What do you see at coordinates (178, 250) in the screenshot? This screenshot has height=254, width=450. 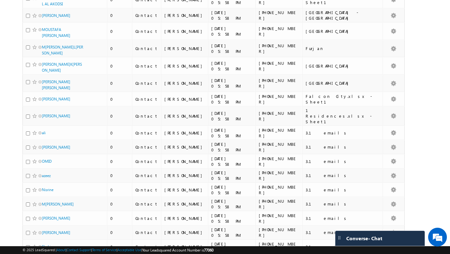 I see `span: Your Leadsquared Account Number is` at bounding box center [178, 250].